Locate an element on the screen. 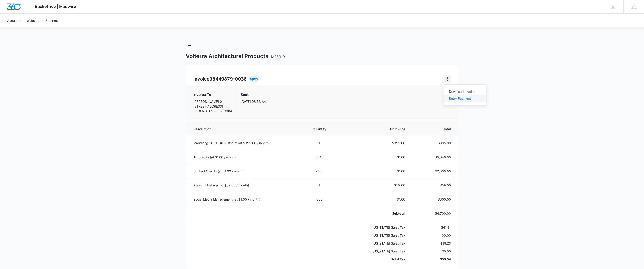 This screenshot has height=269, width=644. h1: Volterra Architectural Products is located at coordinates (235, 56).